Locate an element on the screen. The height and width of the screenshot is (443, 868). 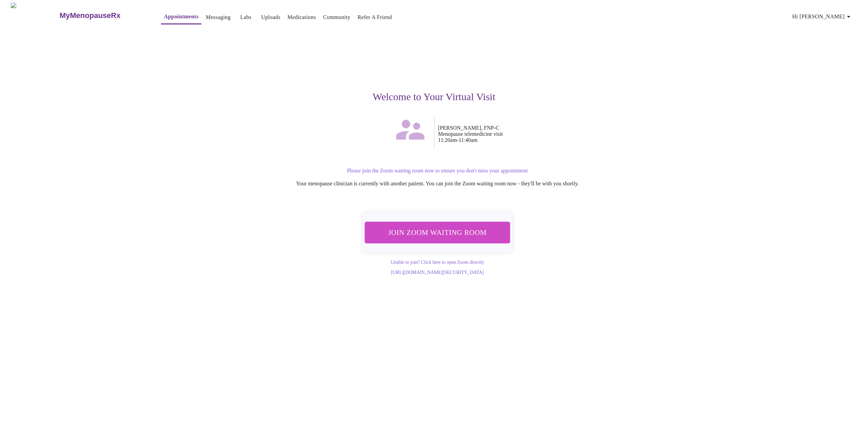
a: Messaging is located at coordinates (218, 17).